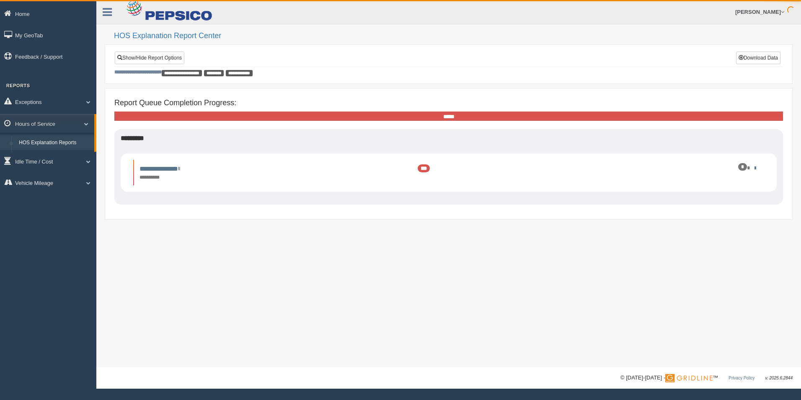  What do you see at coordinates (453, 36) in the screenshot?
I see `h2: HOS Explanation Report Center` at bounding box center [453, 36].